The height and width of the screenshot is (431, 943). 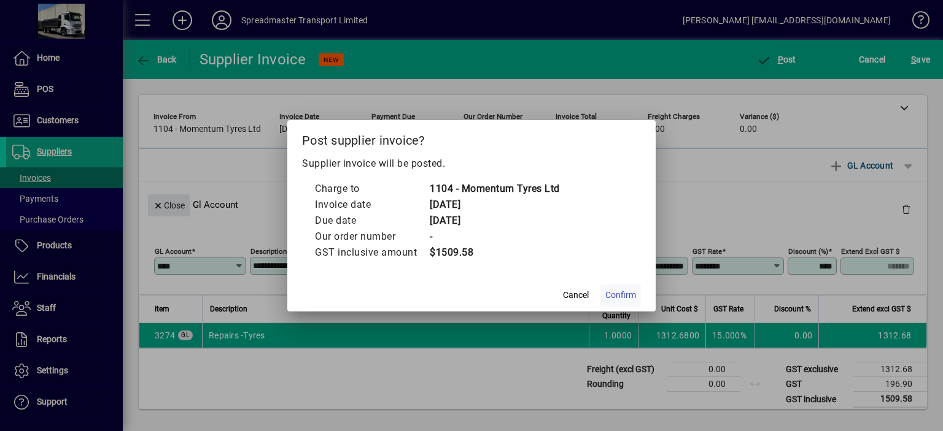 What do you see at coordinates (620, 296) in the screenshot?
I see `button: Confirm` at bounding box center [620, 296].